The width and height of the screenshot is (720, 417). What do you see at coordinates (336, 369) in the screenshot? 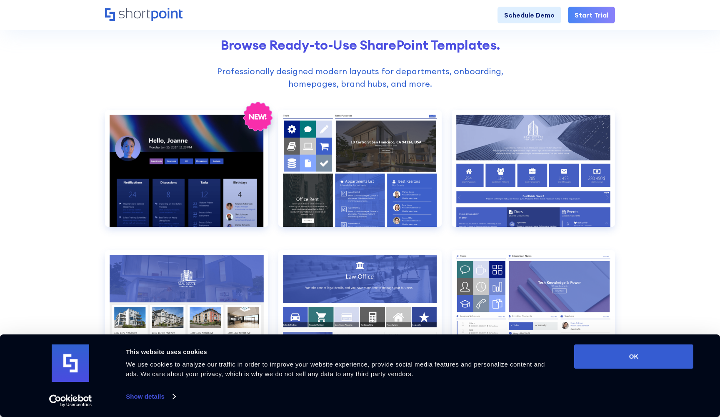
I see `span: We use cookies to analyze our traffic in order to improve your website experience, provide social...` at bounding box center [336, 369].